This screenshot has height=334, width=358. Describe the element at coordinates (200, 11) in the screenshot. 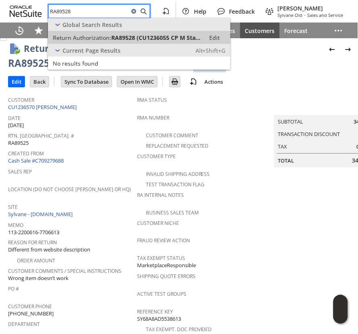

I see `span: Help` at that location.